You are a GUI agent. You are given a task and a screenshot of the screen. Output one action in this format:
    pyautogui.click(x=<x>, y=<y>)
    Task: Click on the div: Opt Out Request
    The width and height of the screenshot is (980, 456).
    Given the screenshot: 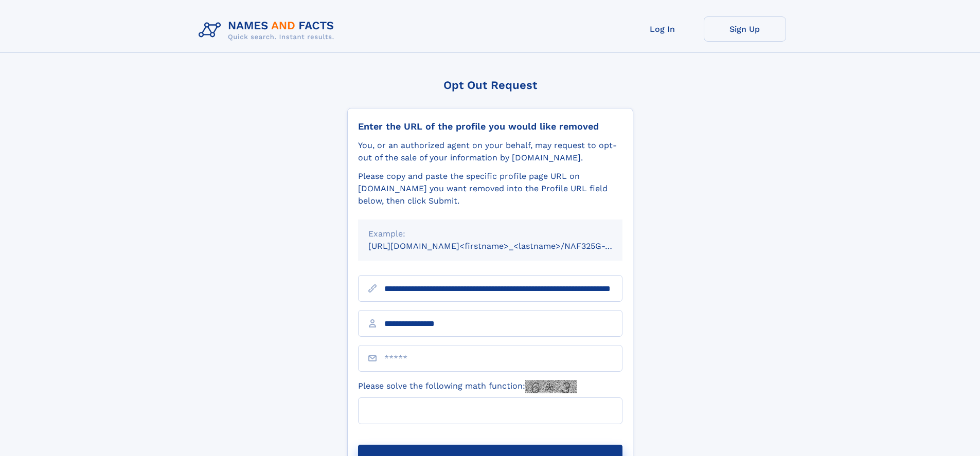 What is the action you would take?
    pyautogui.click(x=490, y=85)
    